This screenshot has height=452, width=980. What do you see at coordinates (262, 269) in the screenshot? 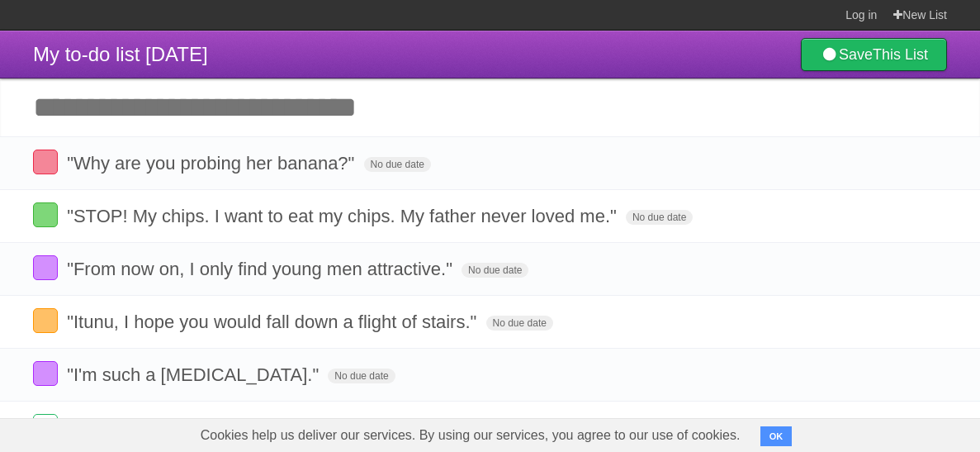
I see `span: "From now on, I only find young men attractive."` at bounding box center [262, 269].